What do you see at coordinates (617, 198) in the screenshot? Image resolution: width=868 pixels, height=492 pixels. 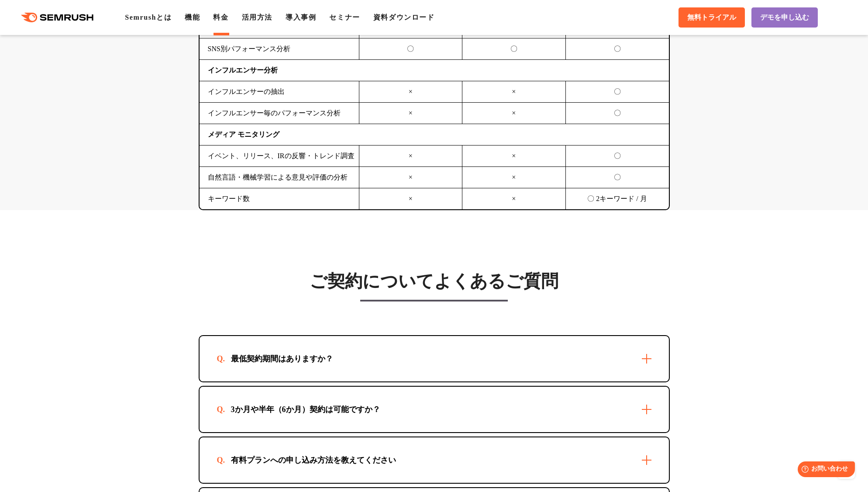 I see `td: 〇 2キーワード / 月` at bounding box center [617, 198].